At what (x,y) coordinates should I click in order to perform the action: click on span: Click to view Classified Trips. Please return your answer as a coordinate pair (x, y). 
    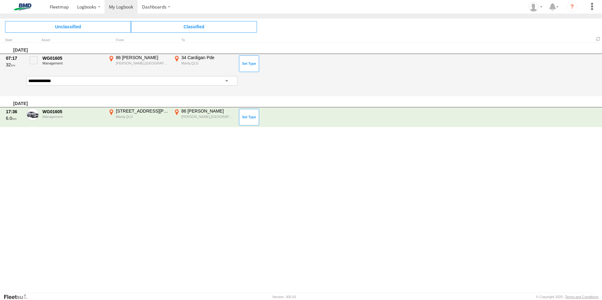
    Looking at the image, I should click on (194, 27).